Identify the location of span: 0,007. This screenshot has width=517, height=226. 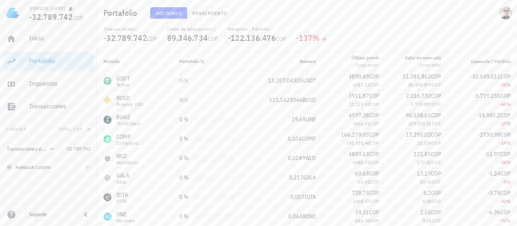
(297, 197).